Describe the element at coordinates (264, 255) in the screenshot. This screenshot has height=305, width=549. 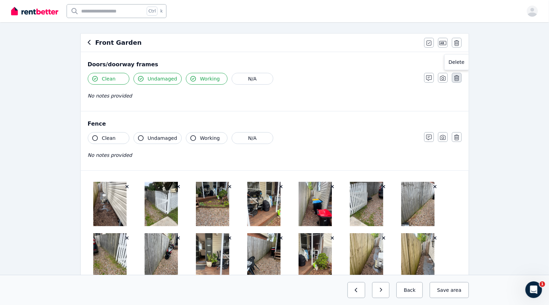
I see `img: IMG_7420.jpeg` at that location.